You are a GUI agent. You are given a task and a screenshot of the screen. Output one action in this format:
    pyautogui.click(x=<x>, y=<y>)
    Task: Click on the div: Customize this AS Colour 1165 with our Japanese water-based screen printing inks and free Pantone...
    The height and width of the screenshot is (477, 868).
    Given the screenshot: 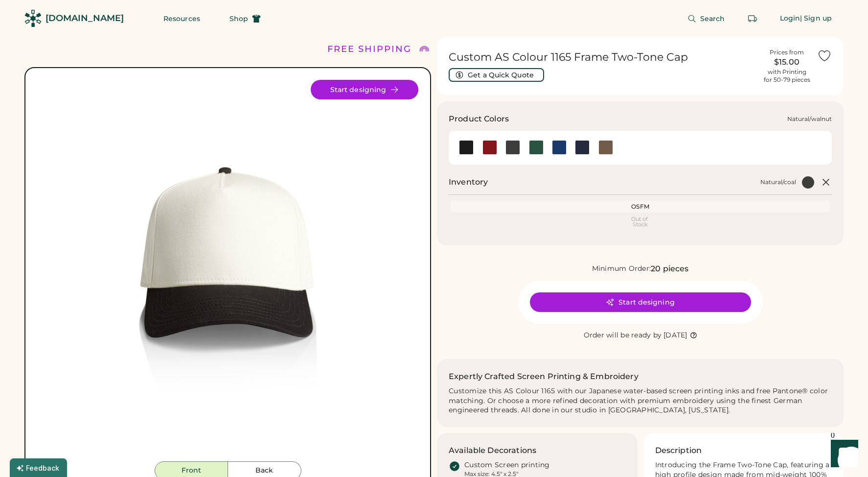 What is the action you would take?
    pyautogui.click(x=640, y=401)
    